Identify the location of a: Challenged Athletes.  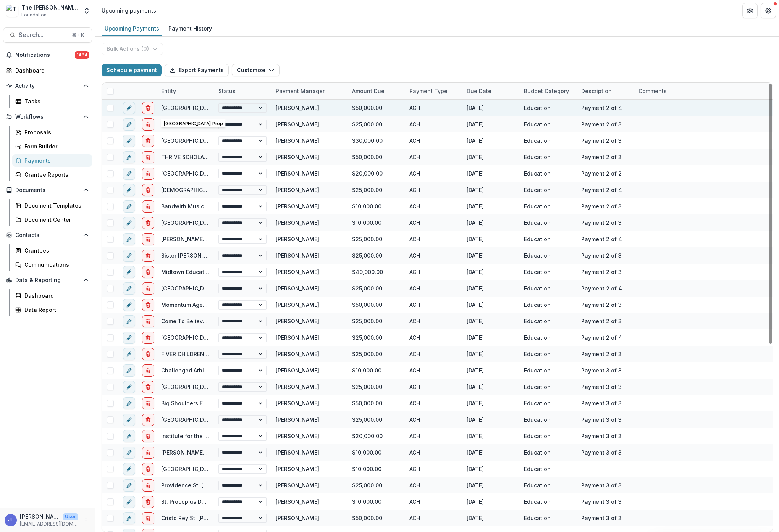
(188, 370).